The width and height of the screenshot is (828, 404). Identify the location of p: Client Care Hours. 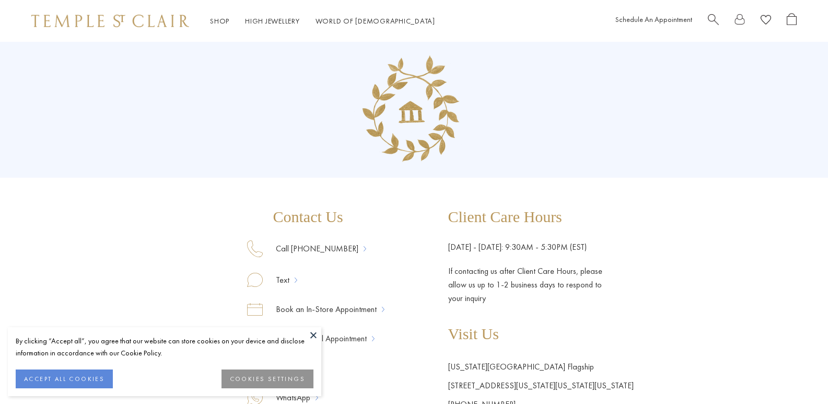
(541, 217).